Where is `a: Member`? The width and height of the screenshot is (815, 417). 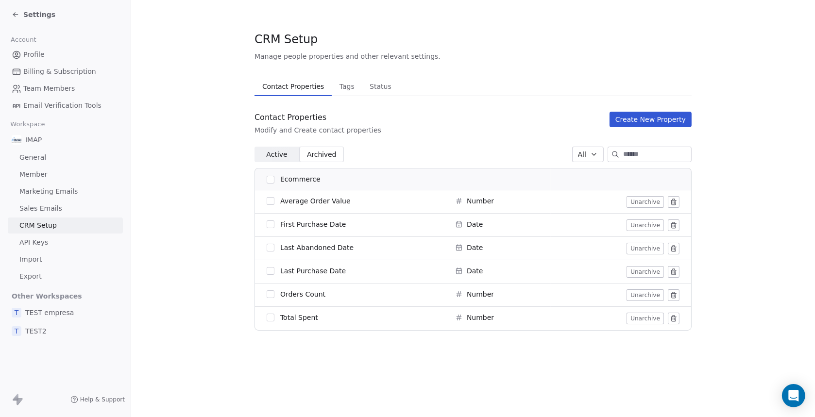 a: Member is located at coordinates (65, 174).